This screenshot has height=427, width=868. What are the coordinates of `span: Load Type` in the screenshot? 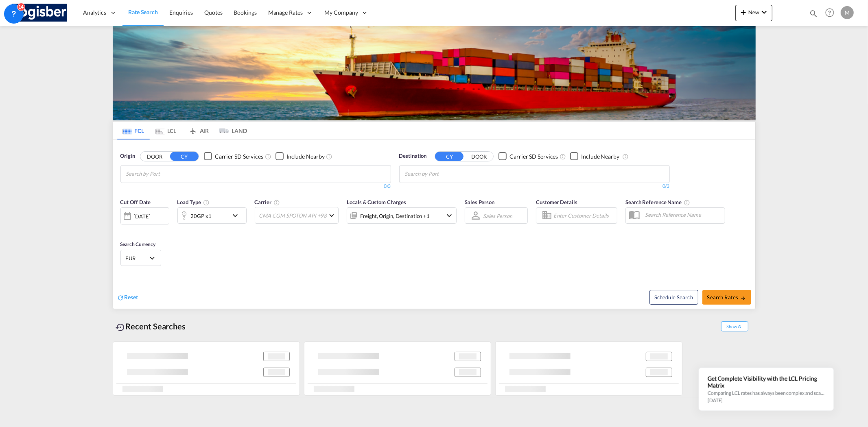 It's located at (193, 202).